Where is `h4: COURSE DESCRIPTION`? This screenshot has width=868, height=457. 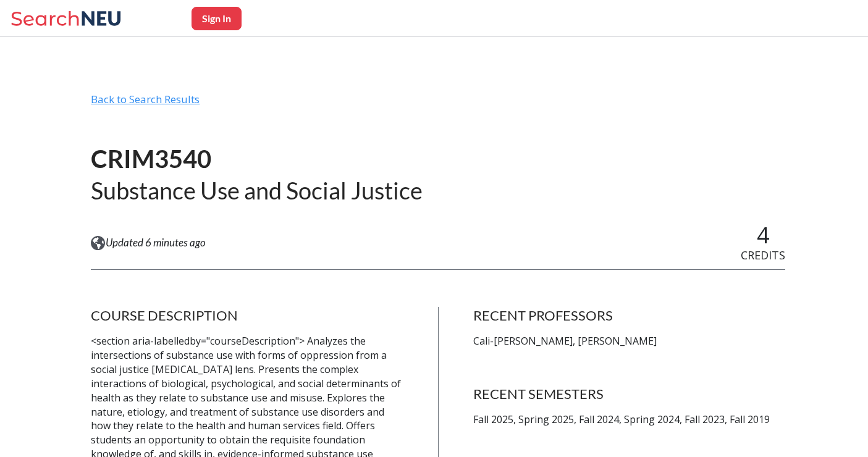
h4: COURSE DESCRIPTION is located at coordinates (247, 316).